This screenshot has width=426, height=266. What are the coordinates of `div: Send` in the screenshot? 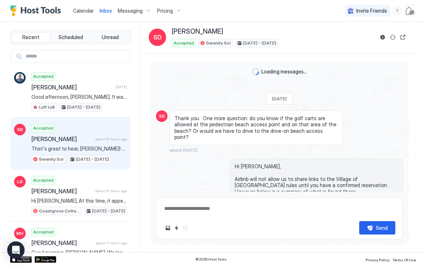 It's located at (382, 227).